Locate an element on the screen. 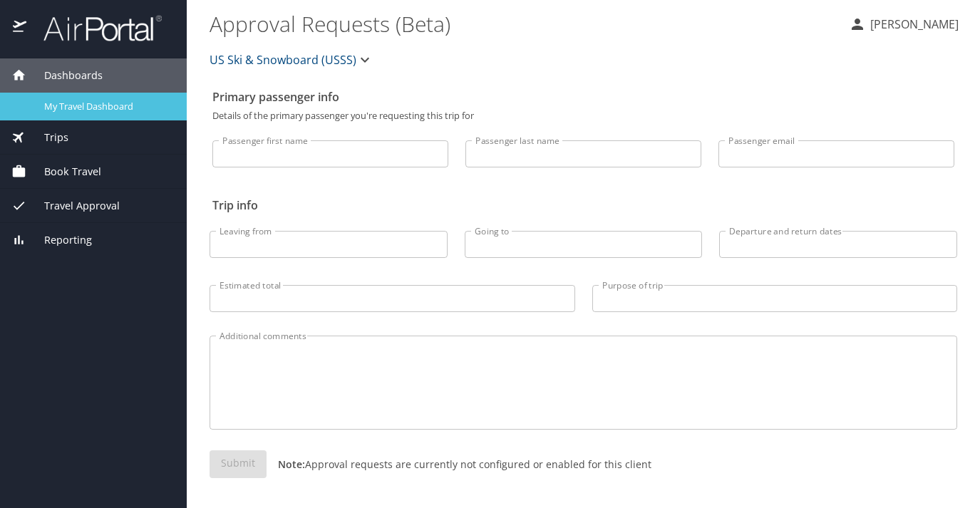 This screenshot has height=508, width=980. img: icon-airportal.png is located at coordinates (20, 28).